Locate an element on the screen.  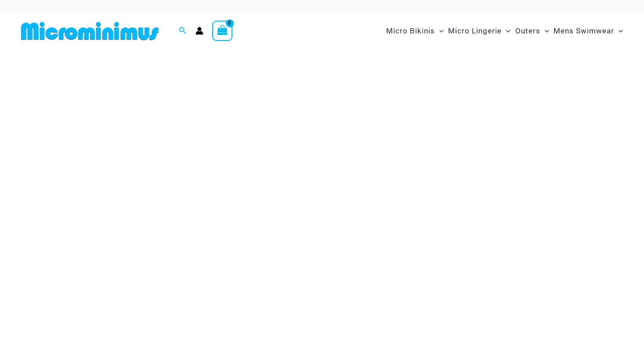
a: Micro BikinisMenu ToggleMenu Toggle is located at coordinates (415, 31).